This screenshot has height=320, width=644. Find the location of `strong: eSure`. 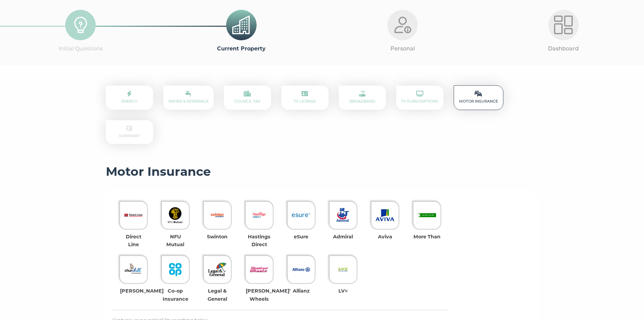

strong: eSure is located at coordinates (301, 237).